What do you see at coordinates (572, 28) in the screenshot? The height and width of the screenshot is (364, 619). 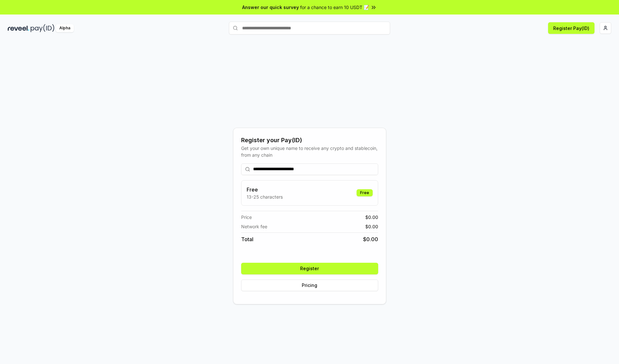 I see `button: Register Pay(ID)` at bounding box center [572, 28].